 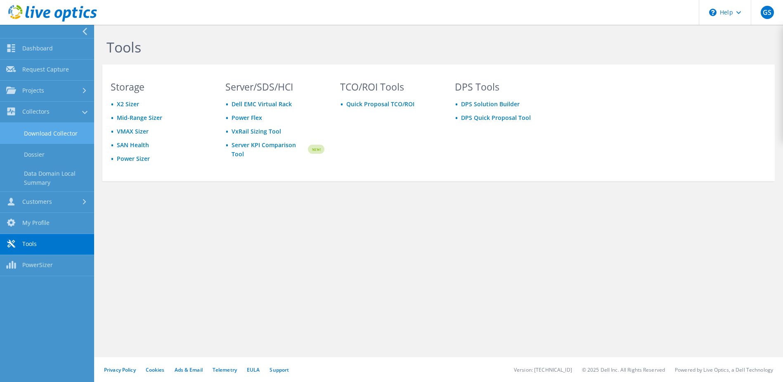 I want to click on li: © 2025 Dell Inc. All Rights Reserved, so click(x=623, y=369).